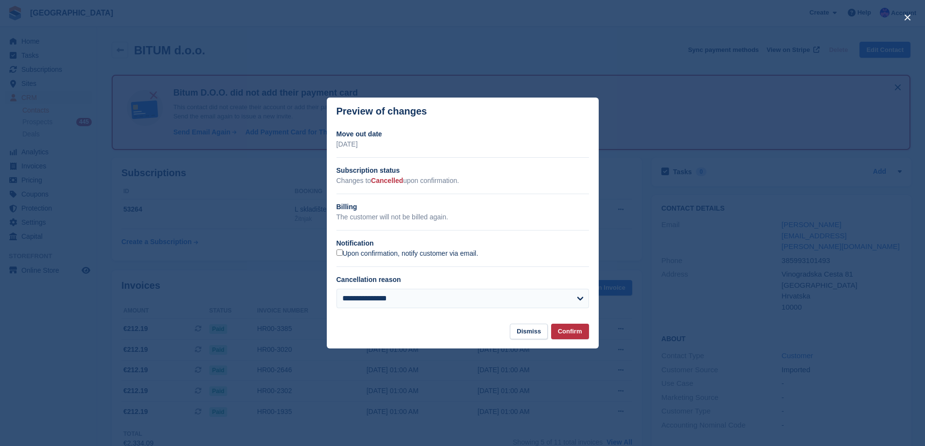  Describe the element at coordinates (529, 332) in the screenshot. I see `button: Dismiss` at that location.